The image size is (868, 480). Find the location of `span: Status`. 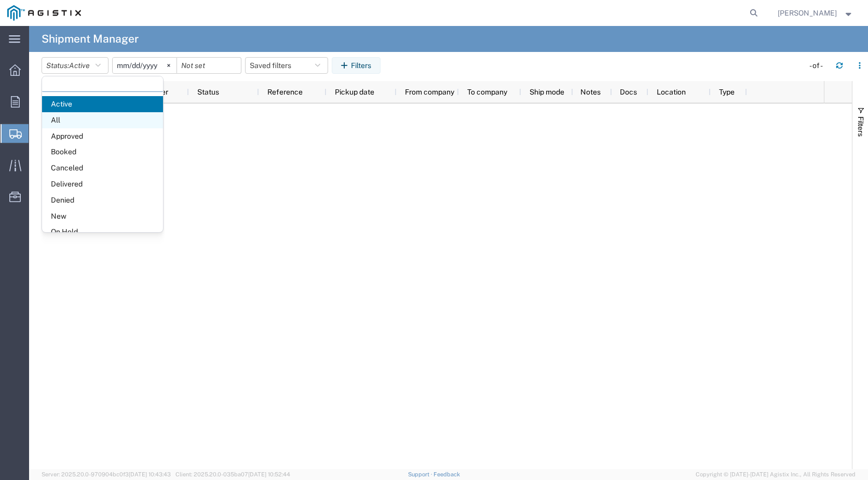

span: Status is located at coordinates (208, 92).